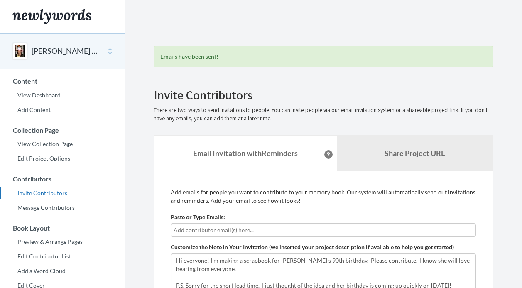 This screenshot has height=288, width=522. Describe the element at coordinates (323, 114) in the screenshot. I see `p: There are two ways to send invitations to people. You can invite people via our email invitation ...` at that location.